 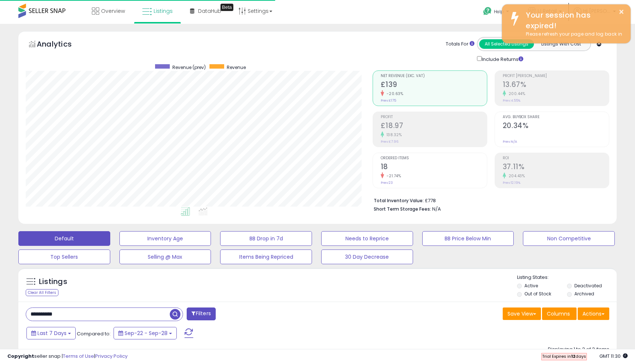 What do you see at coordinates (67, 356) in the screenshot?
I see `div: seller snap | |` at bounding box center [67, 356].